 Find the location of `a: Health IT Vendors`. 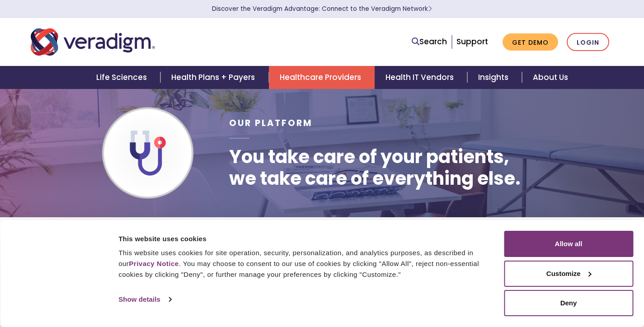

a: Health IT Vendors is located at coordinates (421, 77).